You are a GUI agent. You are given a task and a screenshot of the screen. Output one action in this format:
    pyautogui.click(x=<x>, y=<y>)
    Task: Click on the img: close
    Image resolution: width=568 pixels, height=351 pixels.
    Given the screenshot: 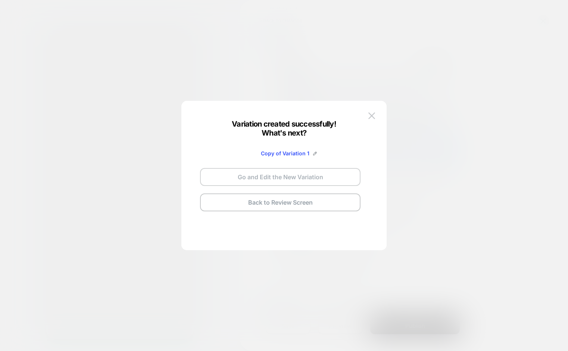 What is the action you would take?
    pyautogui.click(x=372, y=115)
    